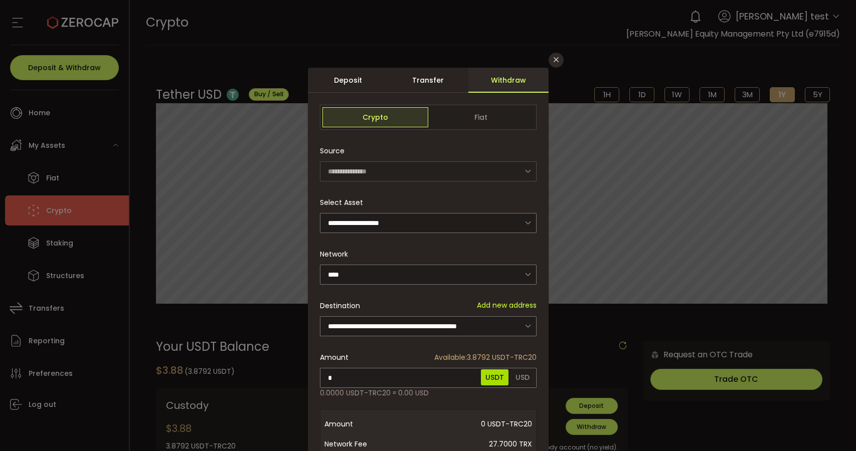 The image size is (856, 451). I want to click on div: Chat Widget, so click(831, 427).